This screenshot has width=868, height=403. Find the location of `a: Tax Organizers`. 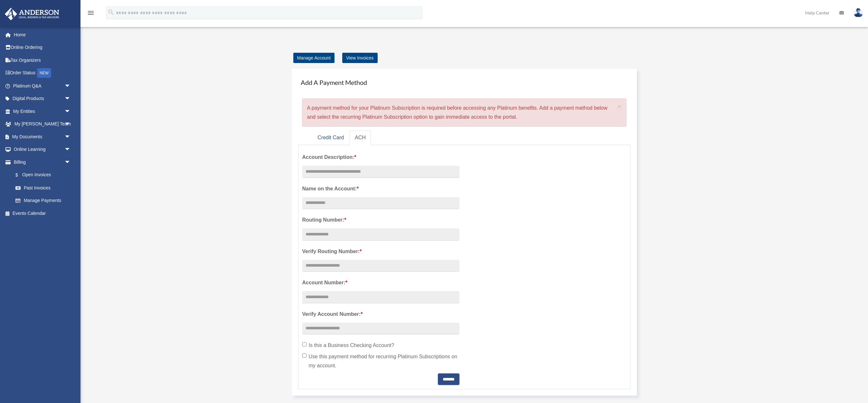

a: Tax Organizers is located at coordinates (43, 60).